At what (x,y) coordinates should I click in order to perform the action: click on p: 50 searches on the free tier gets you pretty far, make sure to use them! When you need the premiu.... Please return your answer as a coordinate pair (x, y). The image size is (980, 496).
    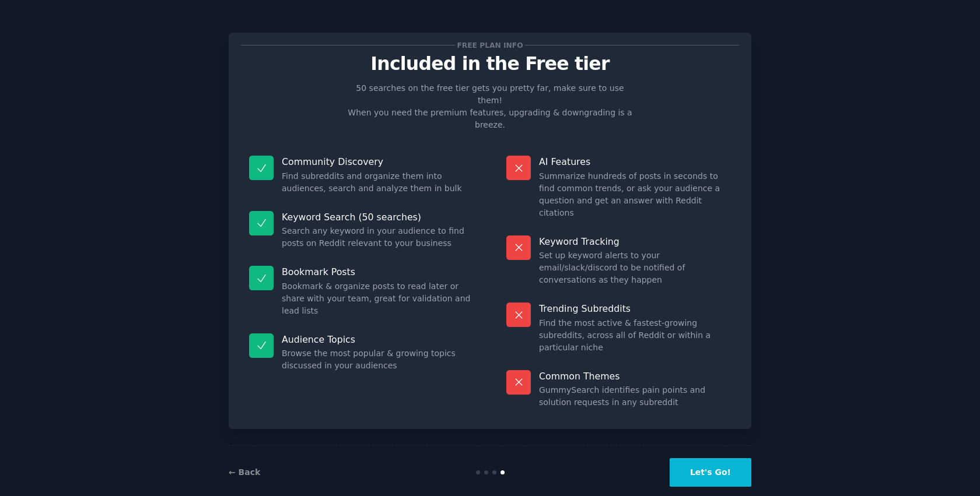
    Looking at the image, I should click on (490, 106).